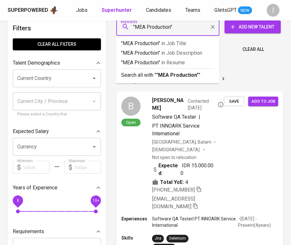  I want to click on span: Add to job, so click(263, 101).